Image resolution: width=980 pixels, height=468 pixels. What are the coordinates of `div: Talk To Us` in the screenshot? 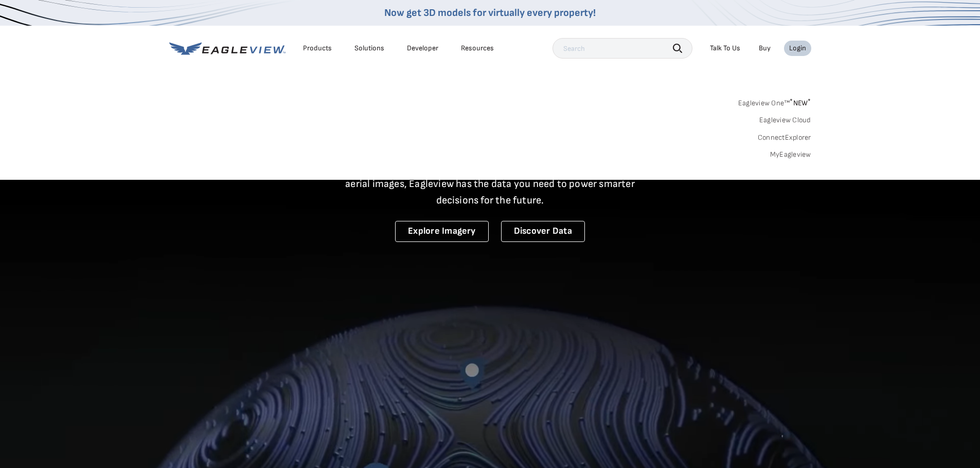 It's located at (725, 48).